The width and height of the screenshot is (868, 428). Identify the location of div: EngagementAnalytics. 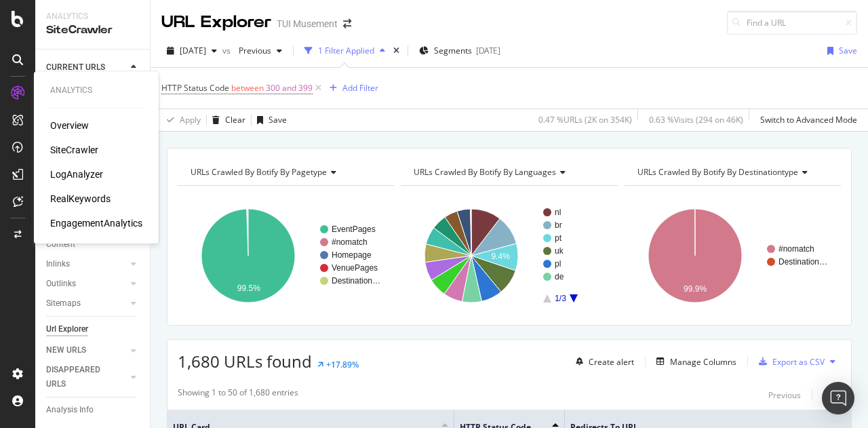
(96, 223).